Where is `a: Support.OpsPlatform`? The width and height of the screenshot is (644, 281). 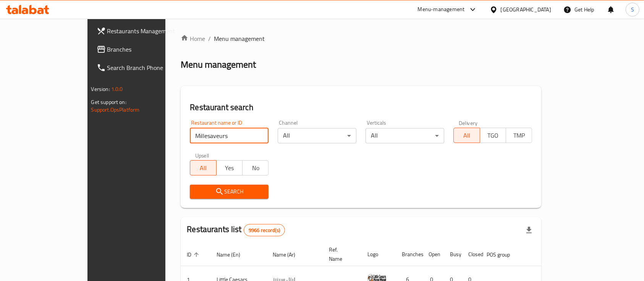 a: Support.OpsPlatform is located at coordinates (115, 110).